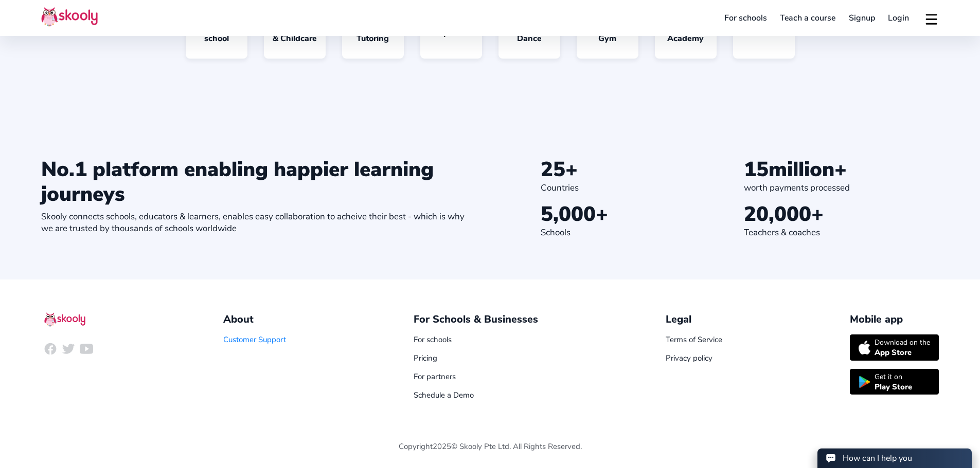  What do you see at coordinates (756, 170) in the screenshot?
I see `span: 15` at bounding box center [756, 170].